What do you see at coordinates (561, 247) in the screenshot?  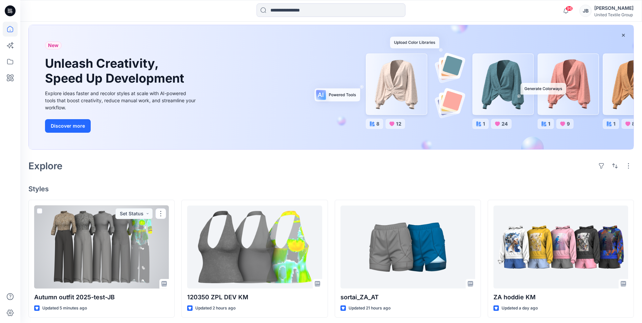 I see `a: ZA hoddie KM` at bounding box center [561, 247].